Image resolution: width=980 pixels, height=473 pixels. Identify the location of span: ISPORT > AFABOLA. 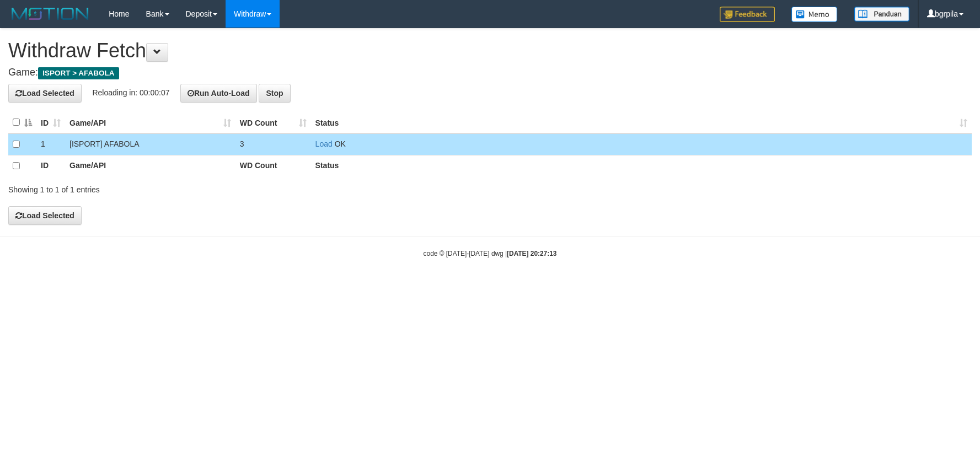
(78, 74).